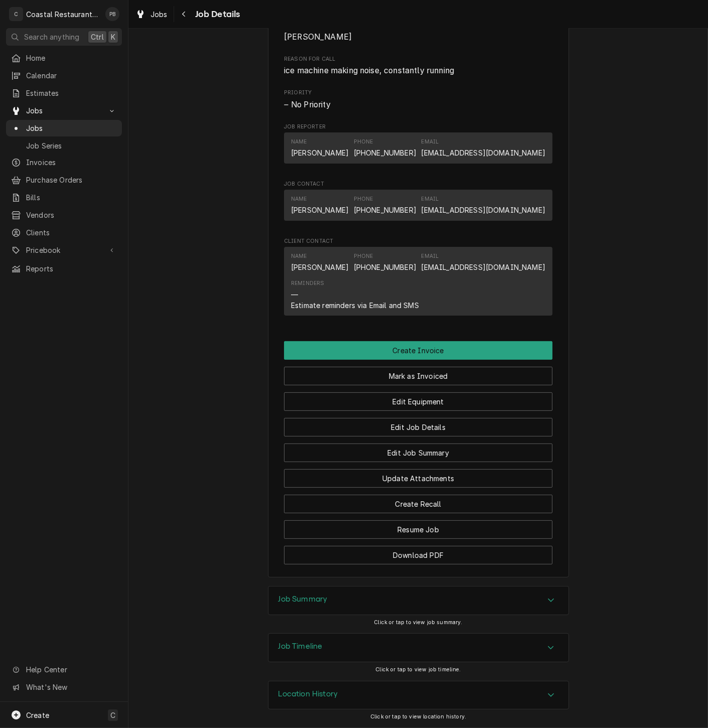 The height and width of the screenshot is (728, 708). I want to click on span: Job Series, so click(71, 145).